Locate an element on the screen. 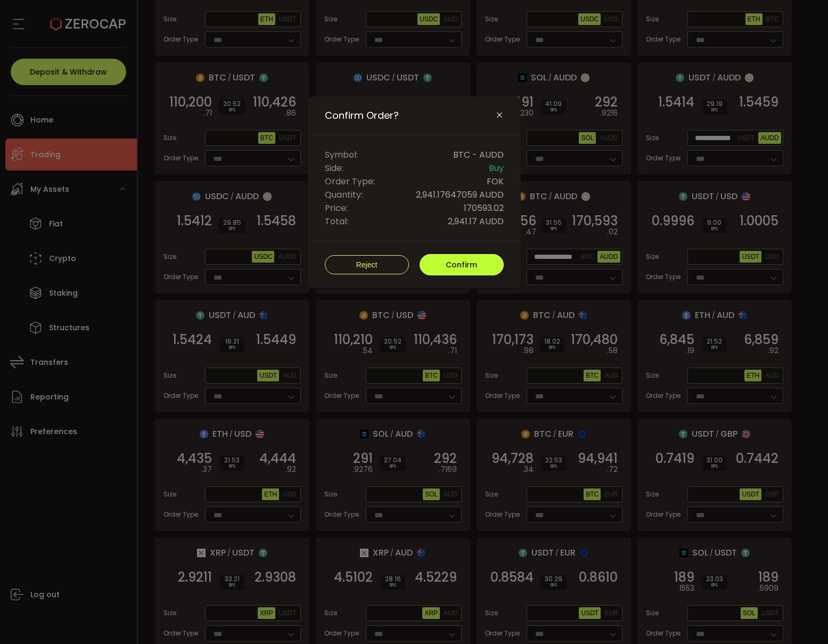  span: Symbol: is located at coordinates (341, 155).